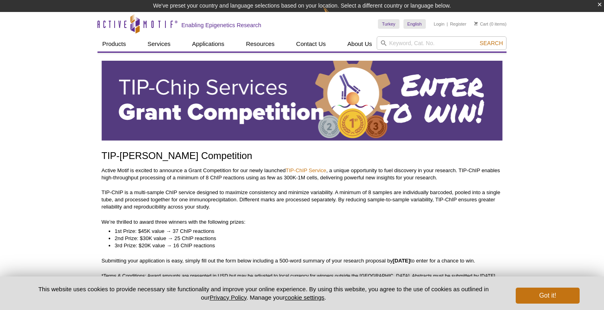  I want to click on a: Turkey, so click(388, 24).